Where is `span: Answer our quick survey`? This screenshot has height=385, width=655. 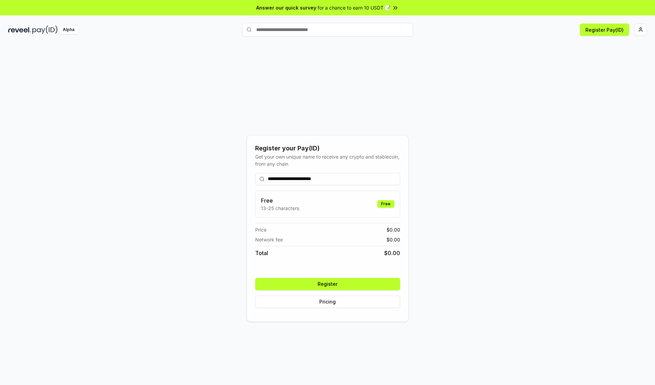 span: Answer our quick survey is located at coordinates (286, 8).